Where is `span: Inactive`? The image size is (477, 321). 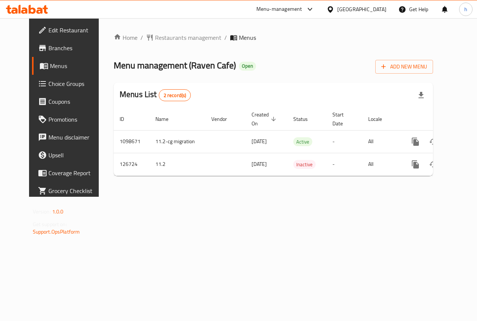 span: Inactive is located at coordinates (304, 165).